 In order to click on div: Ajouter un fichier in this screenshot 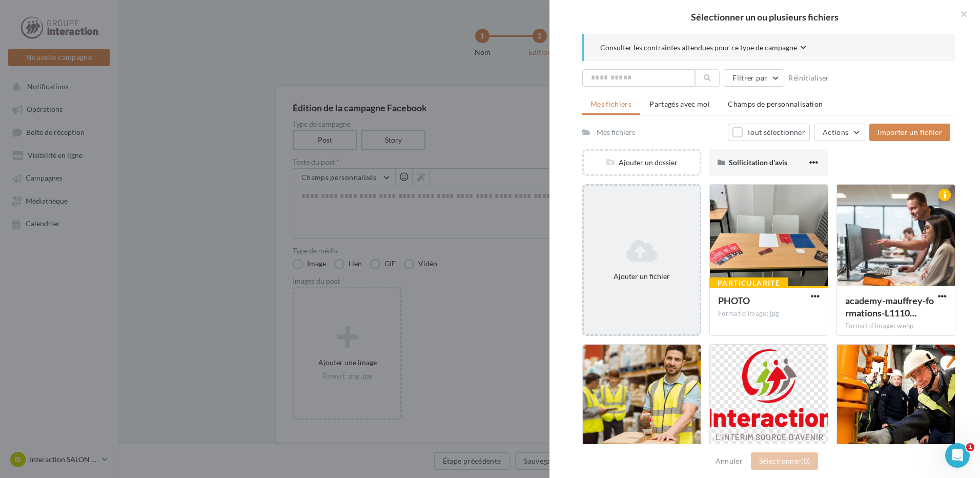, I will do `click(642, 276)`.